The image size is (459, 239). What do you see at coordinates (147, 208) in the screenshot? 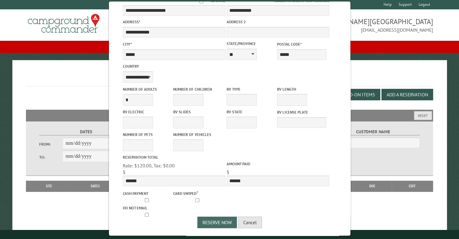
I see `label: Do not email` at bounding box center [147, 208].